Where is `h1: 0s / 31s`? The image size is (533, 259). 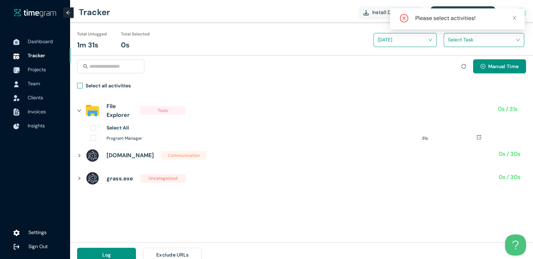
h1: 0s / 31s is located at coordinates (508, 109).